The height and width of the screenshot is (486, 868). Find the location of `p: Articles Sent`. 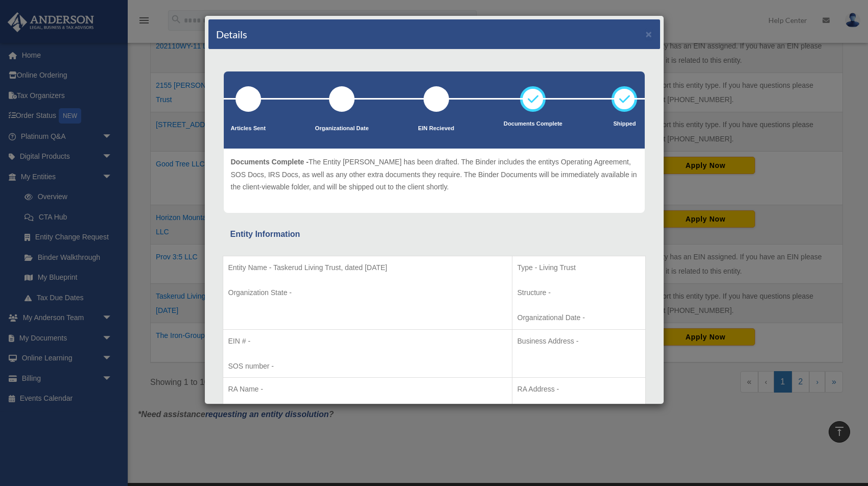

p: Articles Sent is located at coordinates (248, 129).